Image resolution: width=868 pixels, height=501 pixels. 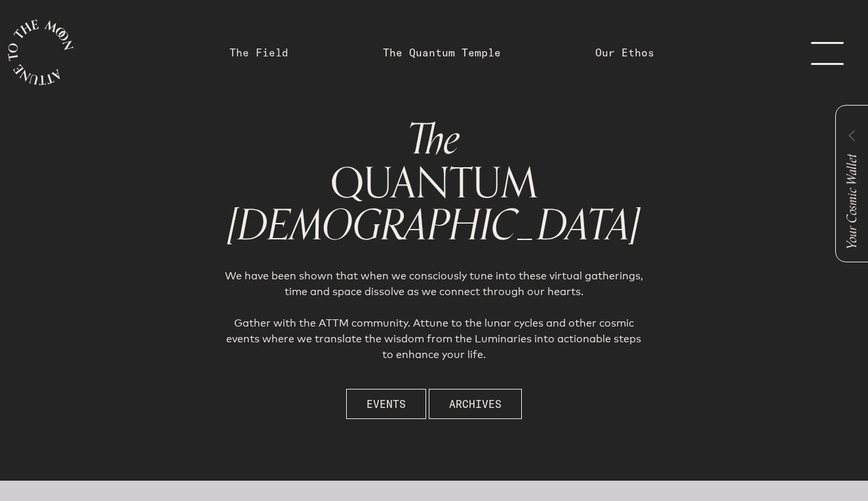 I want to click on a: Our Ethos, so click(x=624, y=52).